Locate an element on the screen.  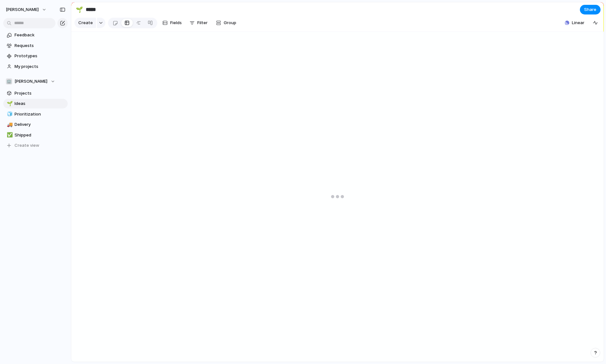
div: 🧊Prioritization is located at coordinates (35, 115).